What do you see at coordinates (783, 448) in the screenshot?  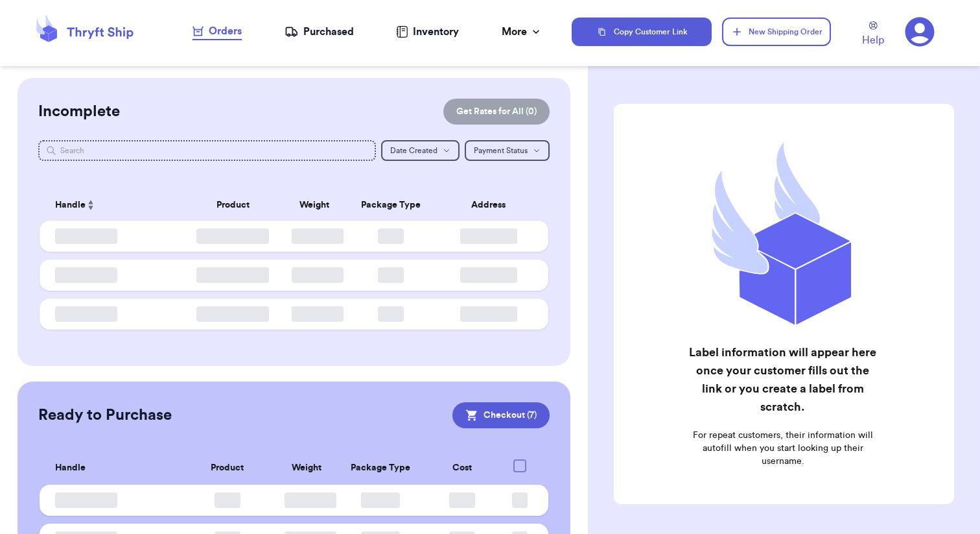 I see `p: For repeat customers, their information will autofill when you start looking up their username.` at bounding box center [783, 448].